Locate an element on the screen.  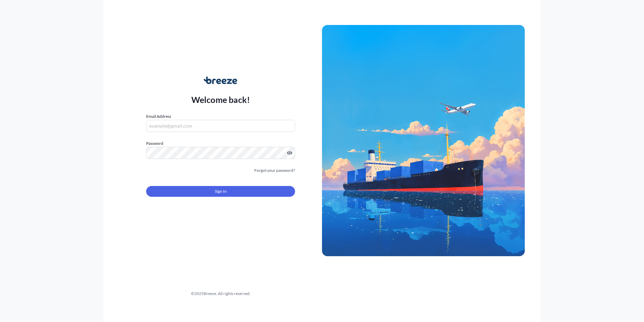
input: example@gmail.com is located at coordinates (220, 126).